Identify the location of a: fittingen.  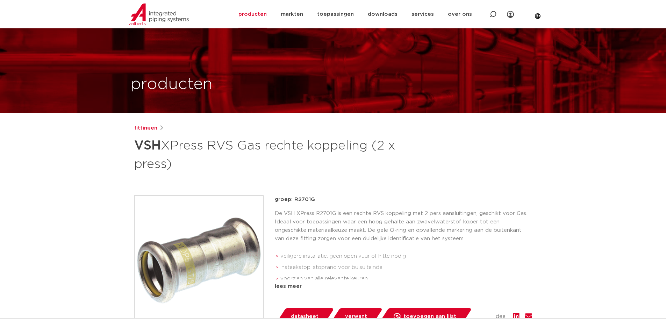
(146, 128).